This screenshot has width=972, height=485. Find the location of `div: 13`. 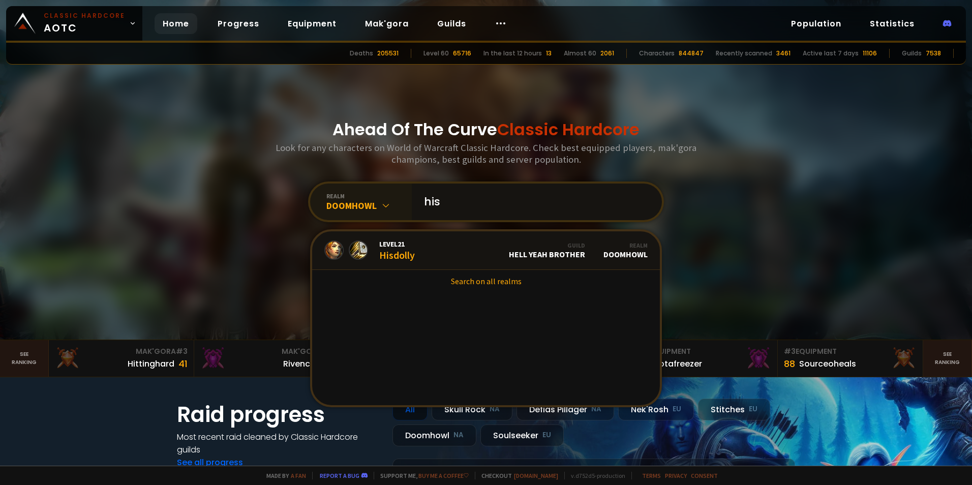

div: 13 is located at coordinates (548, 53).